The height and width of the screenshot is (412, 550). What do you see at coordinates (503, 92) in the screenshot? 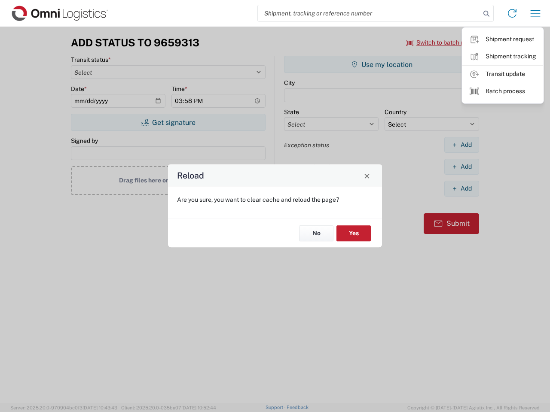
I see `a: Batch process` at bounding box center [503, 92].